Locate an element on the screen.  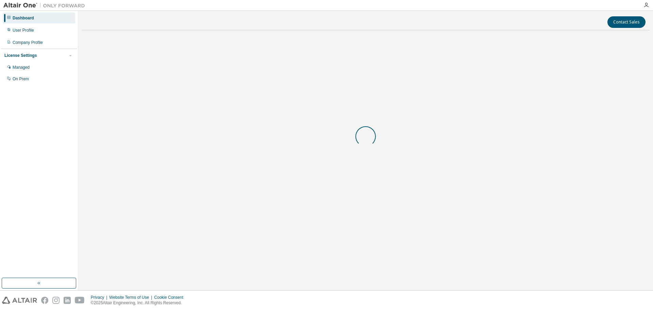
div: Website Terms of Use is located at coordinates (132, 297).